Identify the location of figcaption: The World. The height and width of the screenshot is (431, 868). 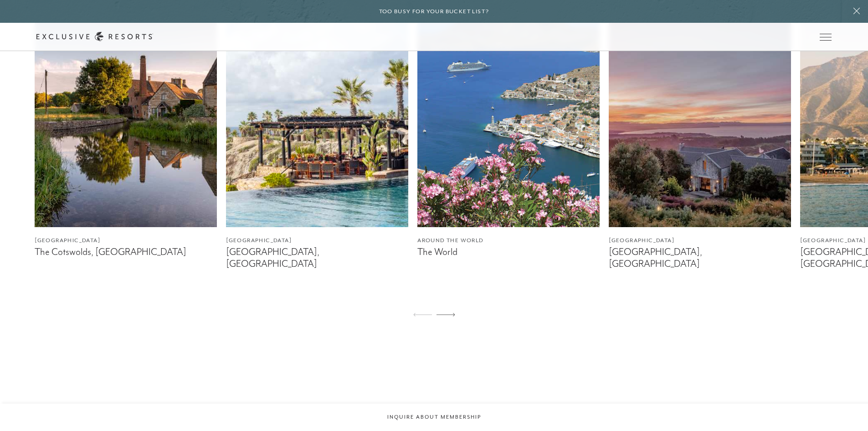
(509, 252).